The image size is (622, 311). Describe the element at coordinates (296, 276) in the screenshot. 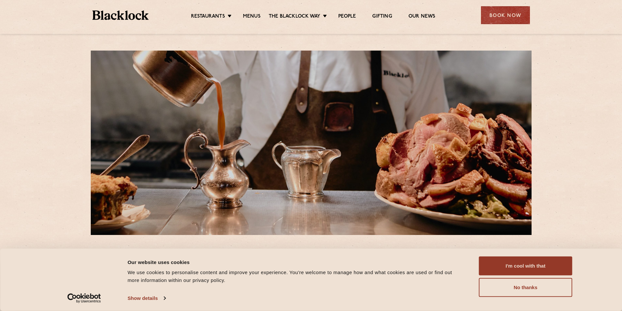

I see `div: We use cookies to personalise content and improve your experience. You're welcome to manage how a...` at that location.